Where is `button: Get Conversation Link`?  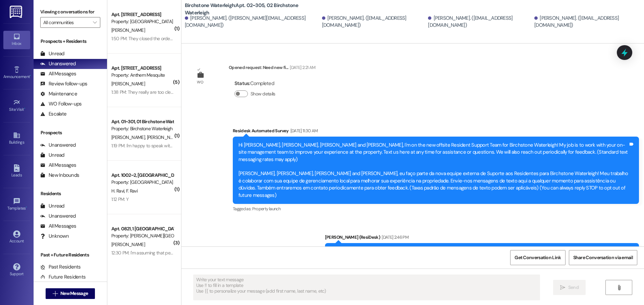
button: Get Conversation Link is located at coordinates (538, 257).